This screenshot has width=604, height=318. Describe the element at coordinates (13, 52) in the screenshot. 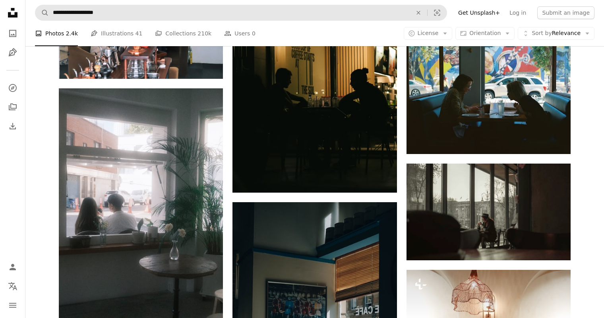

I see `a: Illustrations` at that location.